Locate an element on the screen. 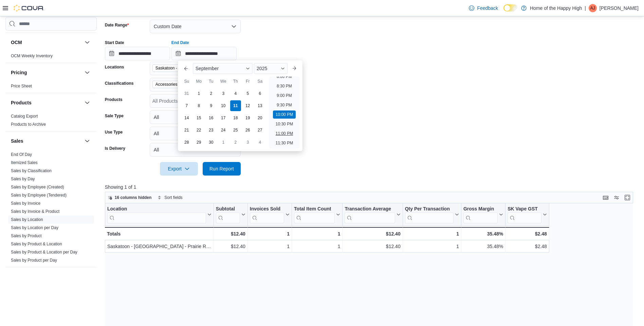 Image resolution: width=644 pixels, height=326 pixels. img: Cova is located at coordinates (29, 8).